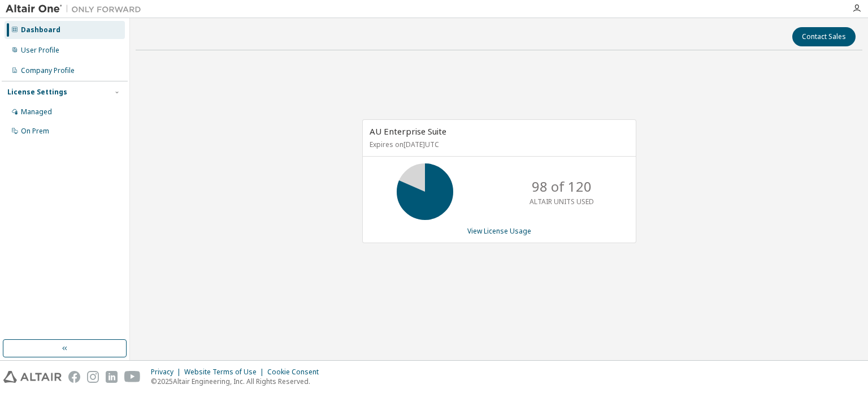 The width and height of the screenshot is (868, 393). What do you see at coordinates (36, 112) in the screenshot?
I see `div: Managed` at bounding box center [36, 112].